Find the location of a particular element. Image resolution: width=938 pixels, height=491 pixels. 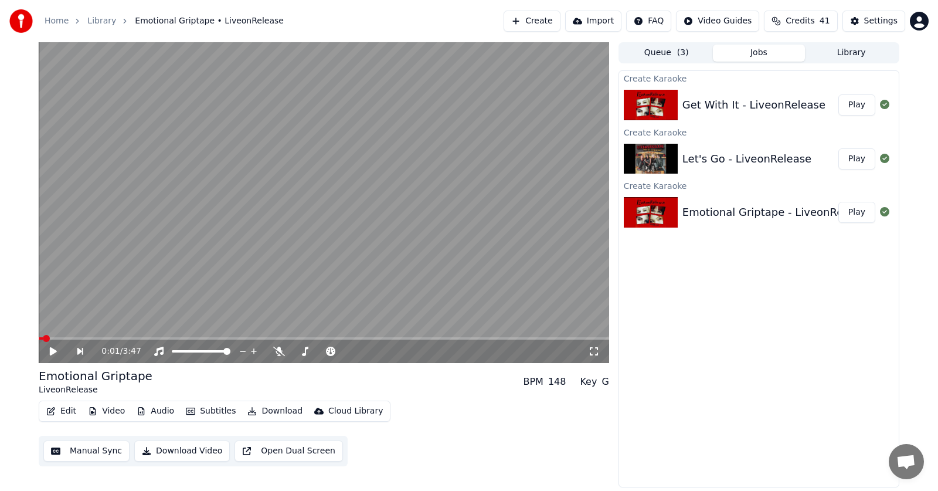

span: 0:01 is located at coordinates (110, 351).